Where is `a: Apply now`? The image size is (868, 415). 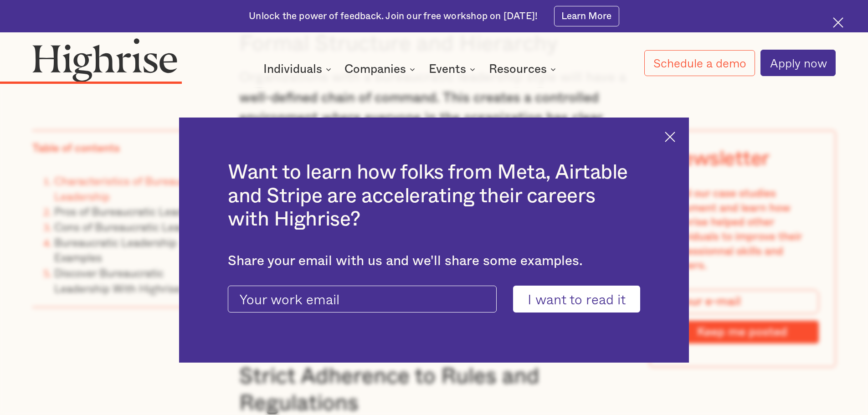 a: Apply now is located at coordinates (797, 63).